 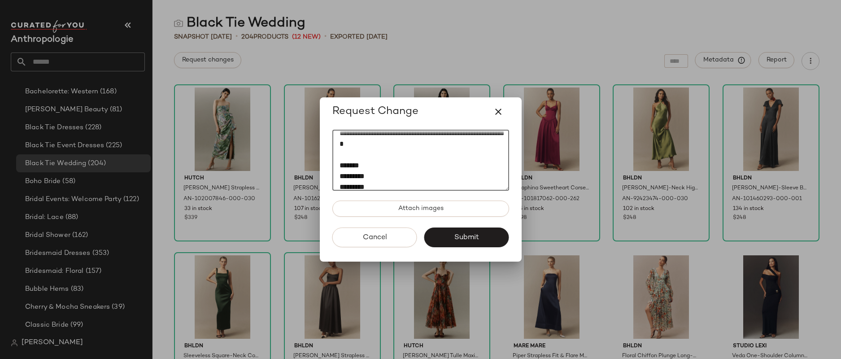 What do you see at coordinates (375, 237) in the screenshot?
I see `button: Cancel` at bounding box center [375, 237].